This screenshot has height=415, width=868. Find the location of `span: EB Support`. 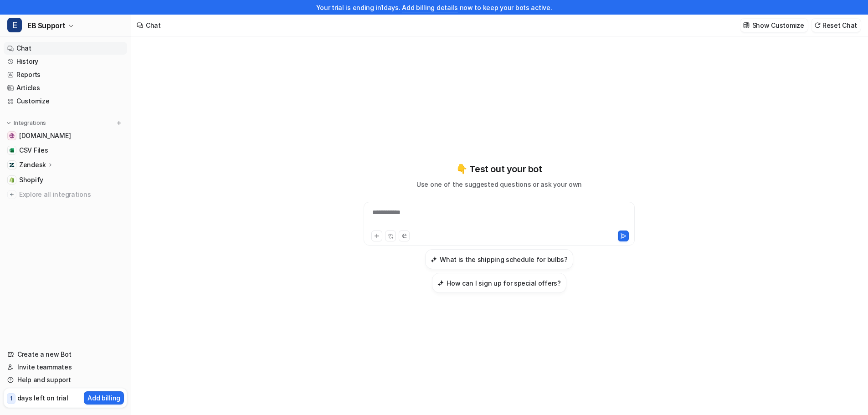

span: EB Support is located at coordinates (47, 25).